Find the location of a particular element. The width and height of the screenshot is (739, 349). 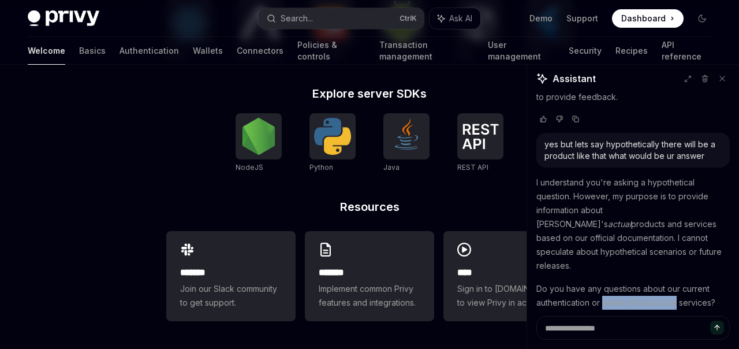

a: Recipes is located at coordinates (632, 51).